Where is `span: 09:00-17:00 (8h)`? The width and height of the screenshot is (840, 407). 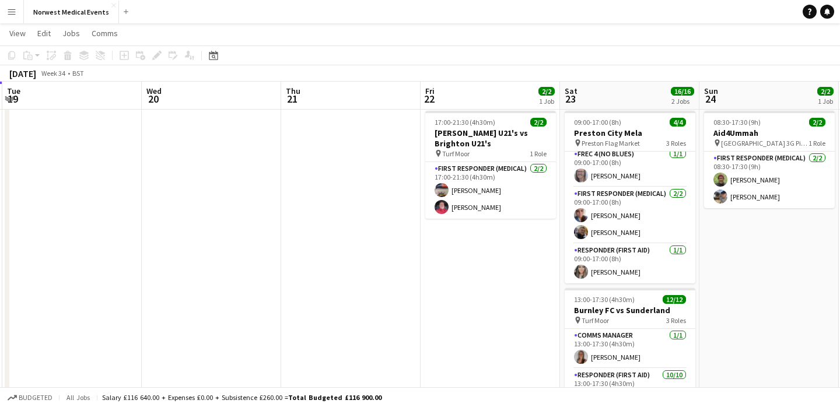 span: 09:00-17:00 (8h) is located at coordinates (597, 122).